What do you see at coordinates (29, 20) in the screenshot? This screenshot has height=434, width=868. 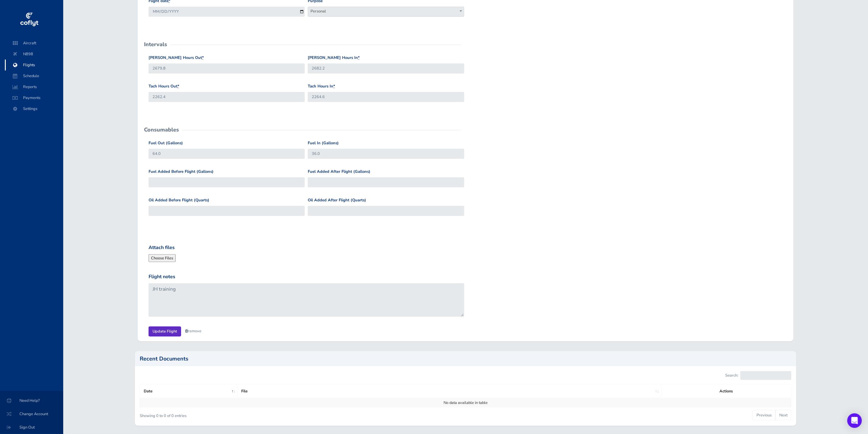 I see `img: coflyt logo` at bounding box center [29, 20].